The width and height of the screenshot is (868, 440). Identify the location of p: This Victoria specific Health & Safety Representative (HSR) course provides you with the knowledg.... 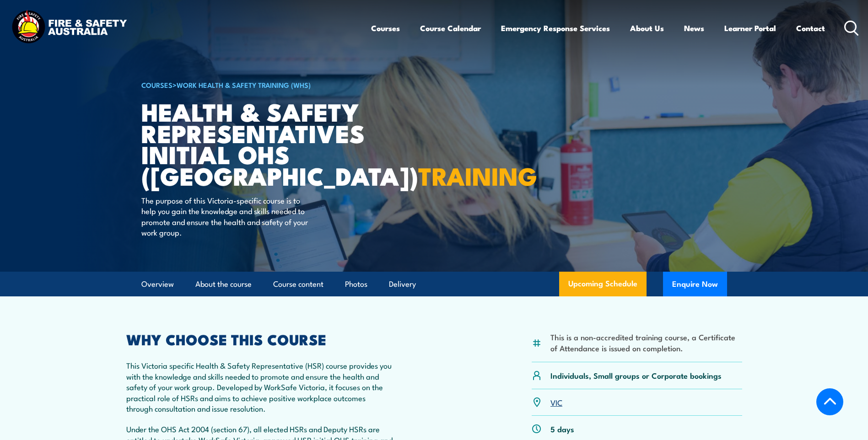
(260, 386).